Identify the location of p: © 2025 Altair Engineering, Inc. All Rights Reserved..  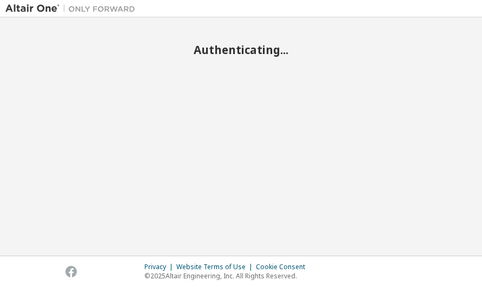
(228, 276).